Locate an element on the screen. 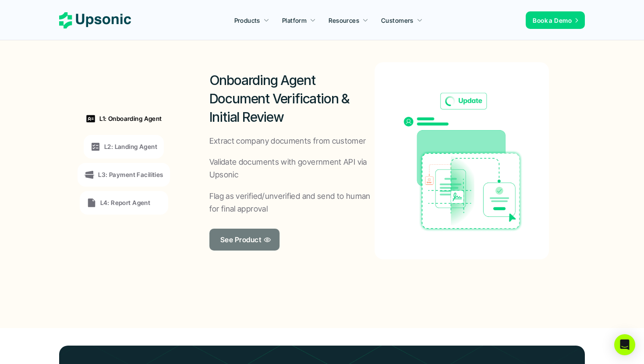  p: Products is located at coordinates (247, 20).